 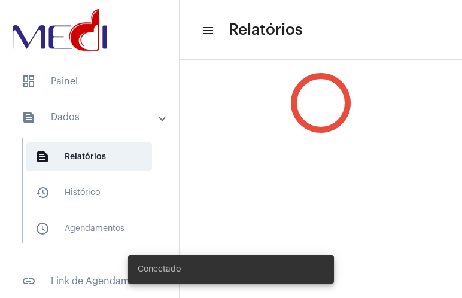 What do you see at coordinates (89, 281) in the screenshot?
I see `span: Link de Agendamento` at bounding box center [89, 281].